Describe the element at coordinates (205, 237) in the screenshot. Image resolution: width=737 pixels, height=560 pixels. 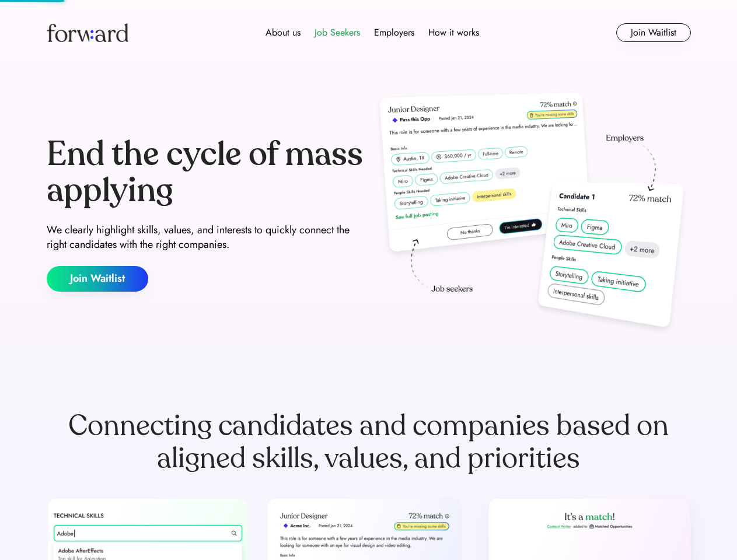
I see `div: We clearly highlight skills, values, and interests to quickly connect the right candidates with t...` at that location.